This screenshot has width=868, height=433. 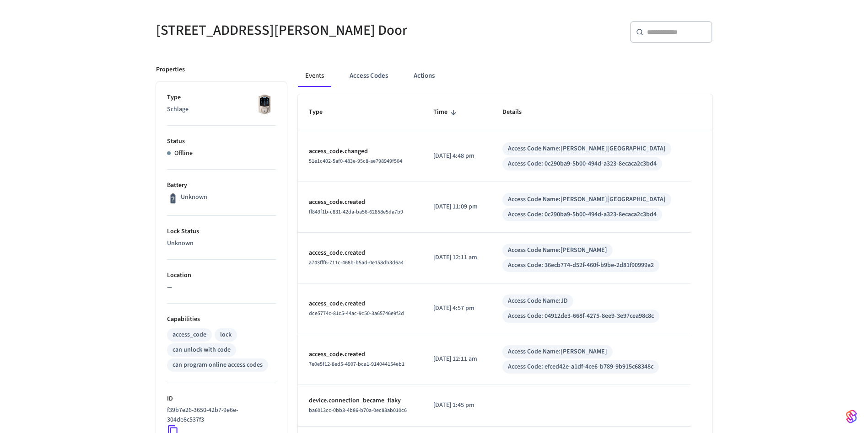 I want to click on p: device.connection_became_flaky, so click(x=360, y=401).